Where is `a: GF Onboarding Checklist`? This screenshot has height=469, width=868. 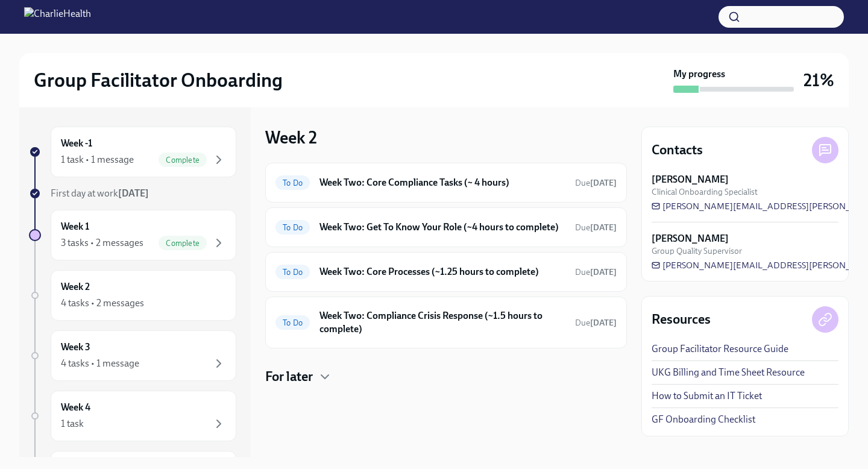
a: GF Onboarding Checklist is located at coordinates (704, 420).